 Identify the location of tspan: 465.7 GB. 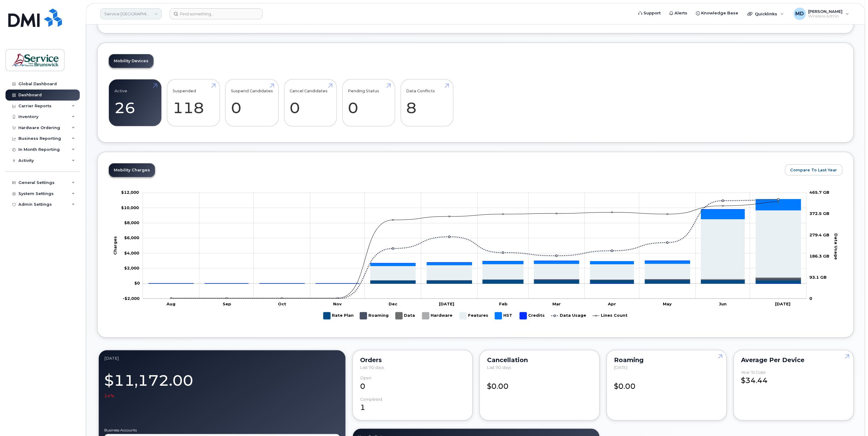
(819, 192).